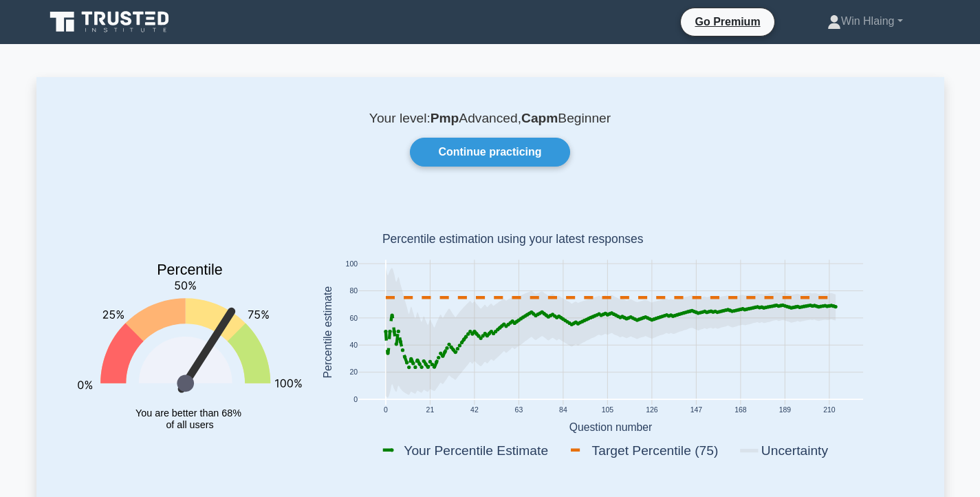 This screenshot has width=980, height=497. What do you see at coordinates (190, 270) in the screenshot?
I see `text: Percentile` at bounding box center [190, 270].